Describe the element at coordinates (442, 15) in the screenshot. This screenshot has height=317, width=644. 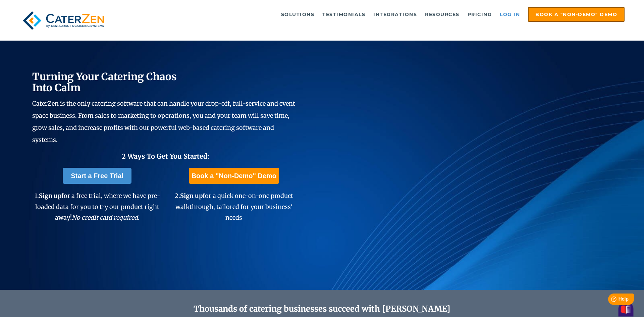
I see `a: Resources` at that location.